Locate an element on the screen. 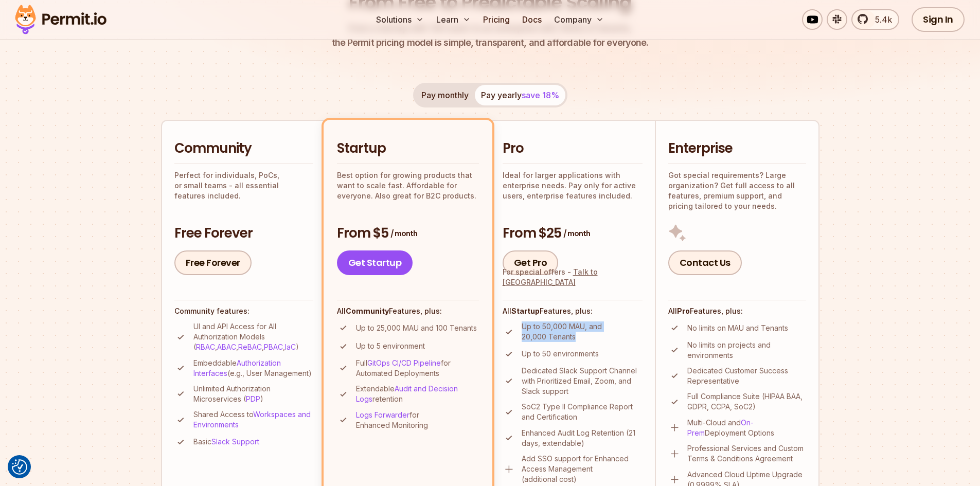 The width and height of the screenshot is (980, 486). p: Extendable retention is located at coordinates (417, 394).